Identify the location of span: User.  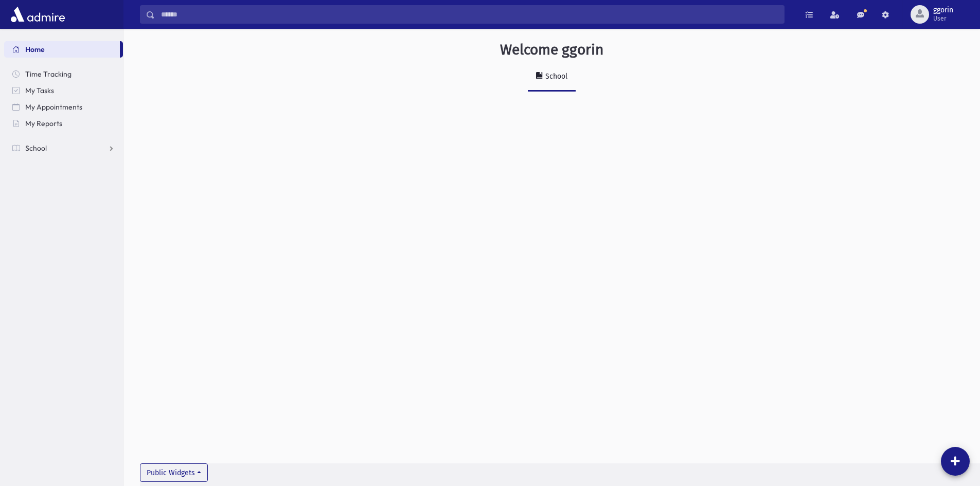
(944, 19).